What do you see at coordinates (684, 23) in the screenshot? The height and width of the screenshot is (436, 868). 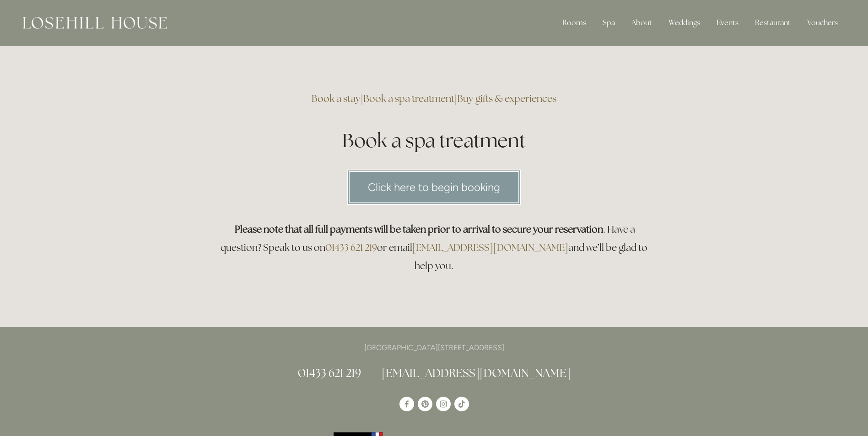 I see `div: Weddings` at bounding box center [684, 23].